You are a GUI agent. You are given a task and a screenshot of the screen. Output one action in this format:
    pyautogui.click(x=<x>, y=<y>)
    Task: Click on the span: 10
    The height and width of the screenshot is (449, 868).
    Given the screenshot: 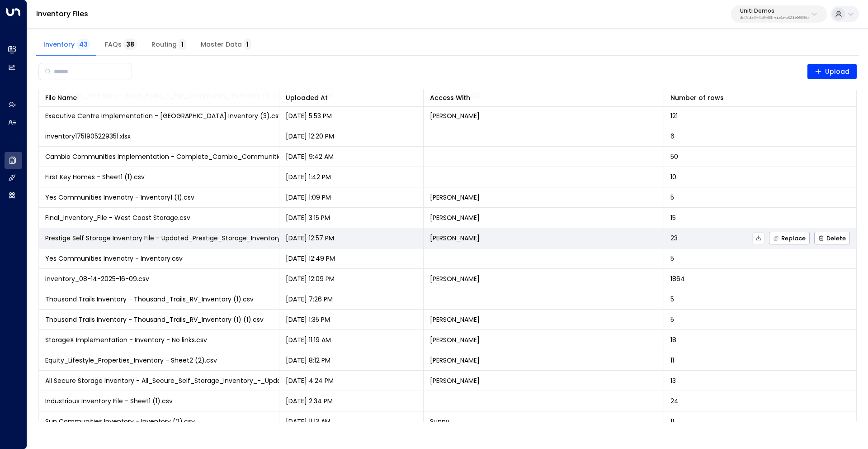 What is the action you would take?
    pyautogui.click(x=674, y=177)
    